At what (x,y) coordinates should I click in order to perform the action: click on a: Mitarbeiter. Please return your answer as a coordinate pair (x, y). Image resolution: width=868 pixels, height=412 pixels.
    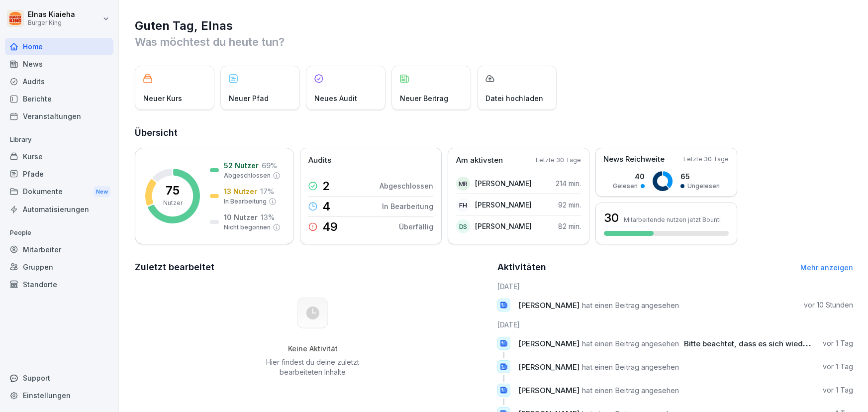
    Looking at the image, I should click on (59, 249).